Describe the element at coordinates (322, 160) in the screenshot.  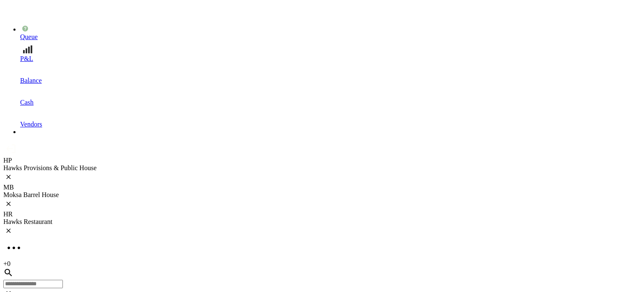
I see `div: HP` at that location.